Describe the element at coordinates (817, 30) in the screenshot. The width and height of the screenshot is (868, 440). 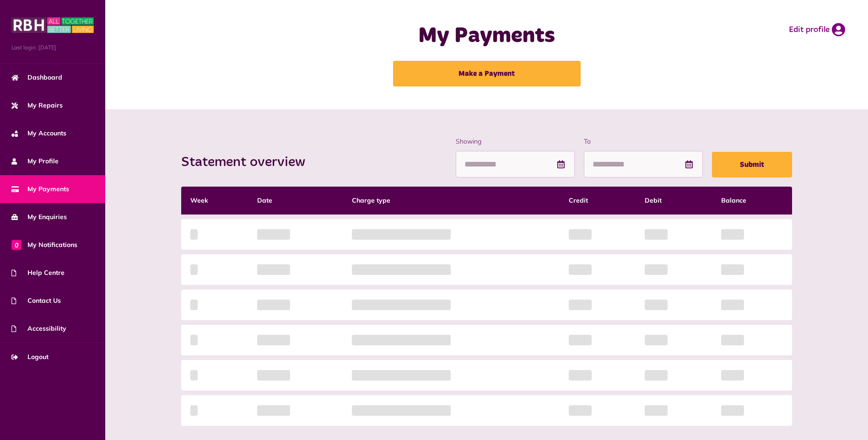
I see `a: Edit profile` at that location.